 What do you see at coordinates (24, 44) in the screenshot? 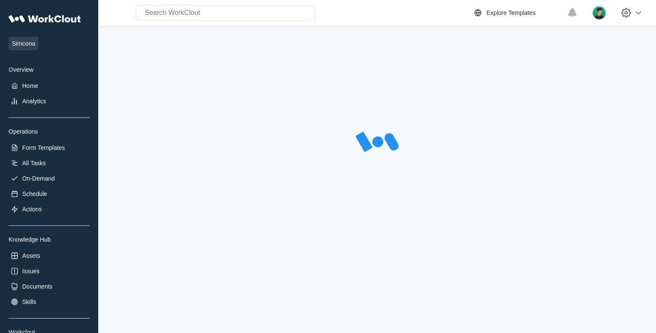
I see `span: Simcona` at bounding box center [24, 44].